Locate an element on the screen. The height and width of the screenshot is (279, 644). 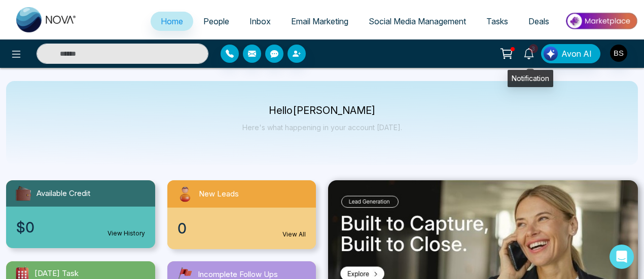
span: $0 is located at coordinates (26, 228).